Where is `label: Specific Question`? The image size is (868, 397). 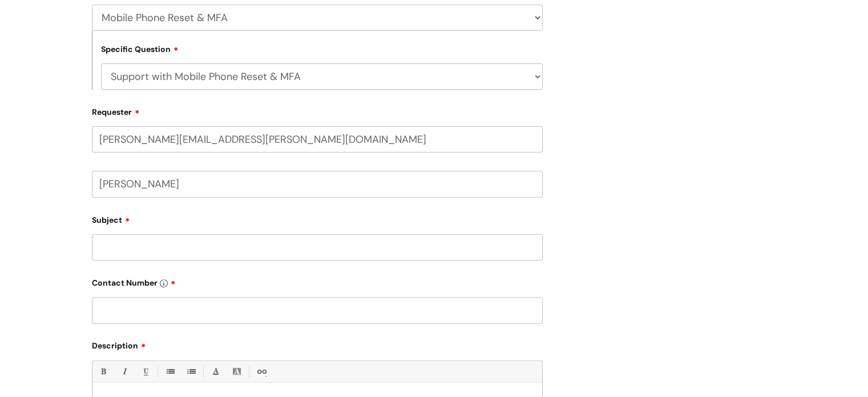 label: Specific Question is located at coordinates (140, 49).